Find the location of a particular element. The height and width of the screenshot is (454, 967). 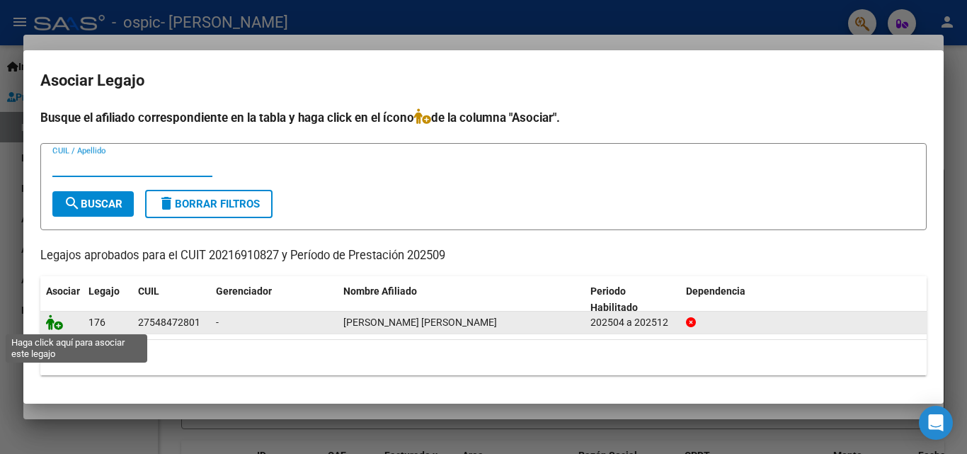

div: 202504 a 202512 is located at coordinates (632, 322).